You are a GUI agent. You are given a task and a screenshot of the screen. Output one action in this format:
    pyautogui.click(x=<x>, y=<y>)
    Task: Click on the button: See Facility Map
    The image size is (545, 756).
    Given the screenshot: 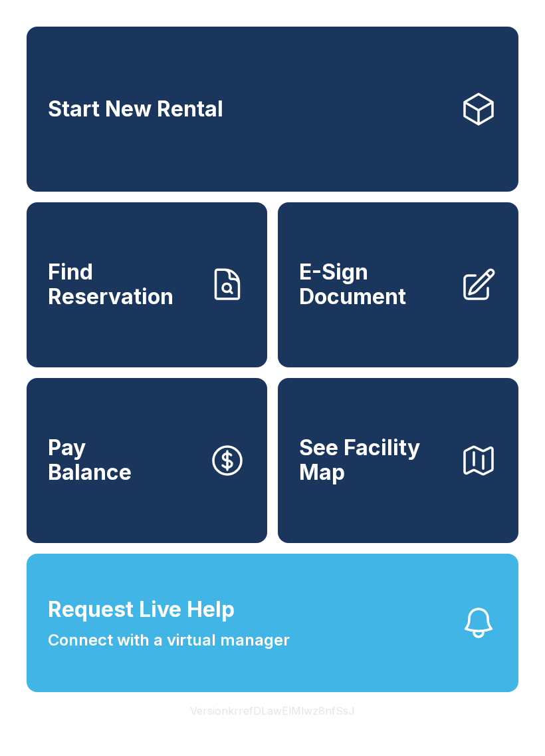 What is the action you would take?
    pyautogui.click(x=398, y=460)
    